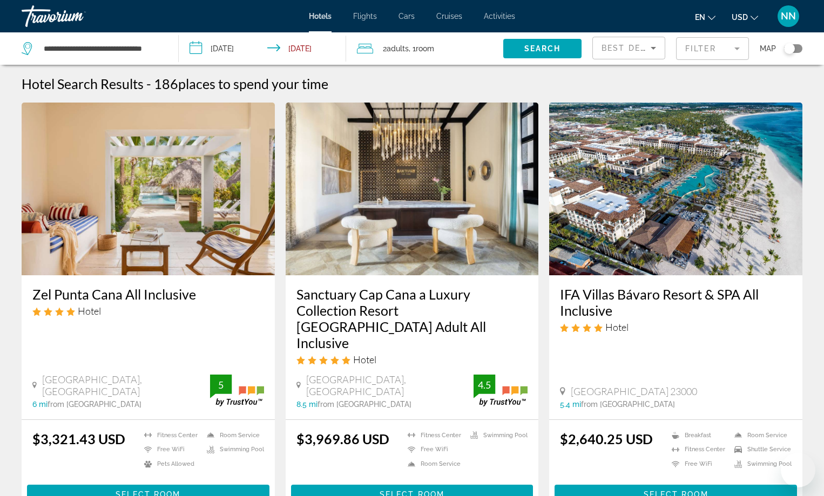 This screenshot has height=496, width=824. I want to click on div: 5 star Hotel, so click(412, 360).